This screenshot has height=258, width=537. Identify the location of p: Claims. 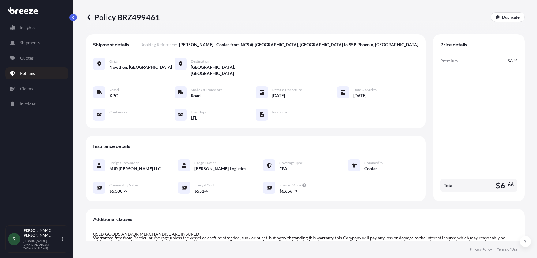
(26, 89).